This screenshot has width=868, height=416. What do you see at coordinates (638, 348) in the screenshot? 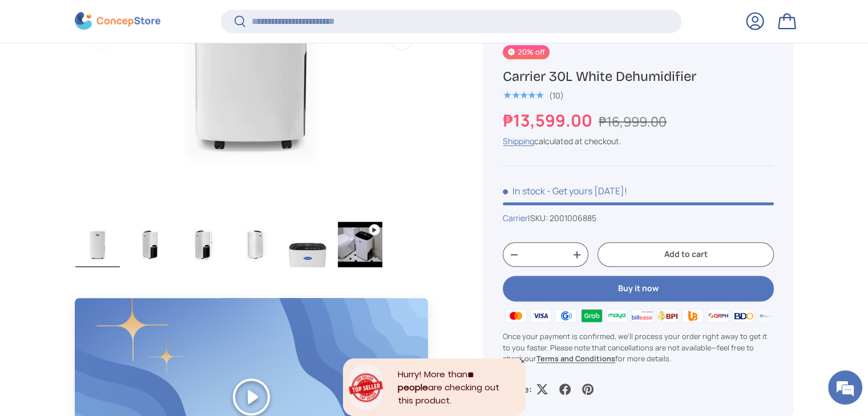
I see `p: Once your payment is confirmed, we'll process your order right away to get it to you faster. Plea...` at bounding box center [638, 348].